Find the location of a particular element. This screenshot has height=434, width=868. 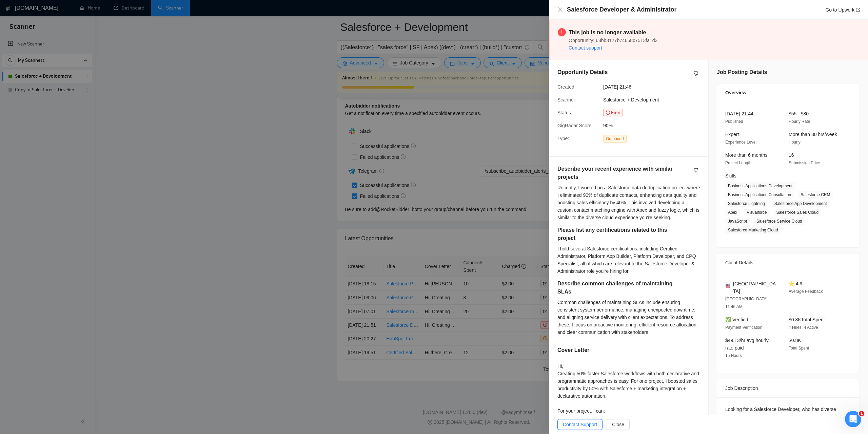

span: 1 is located at coordinates (862, 414).